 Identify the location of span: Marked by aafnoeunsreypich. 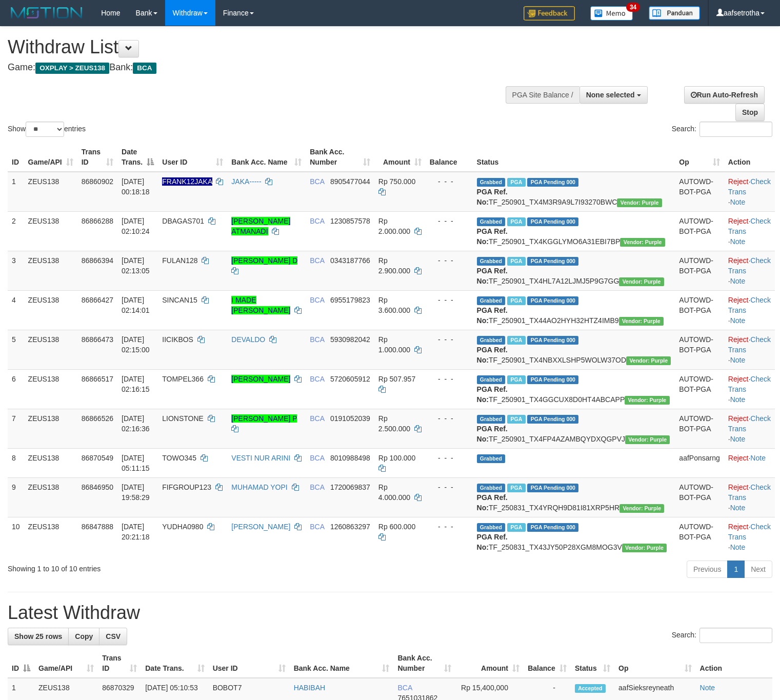
(516, 488).